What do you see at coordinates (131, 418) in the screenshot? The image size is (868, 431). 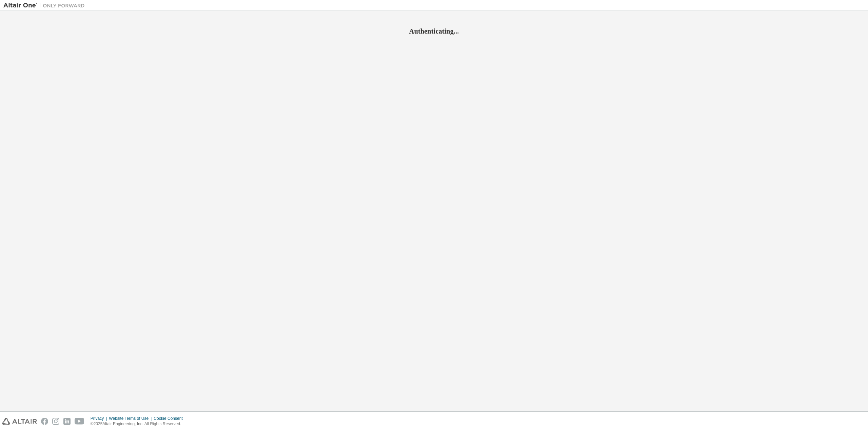 I see `div: Website Terms of Use` at bounding box center [131, 418].